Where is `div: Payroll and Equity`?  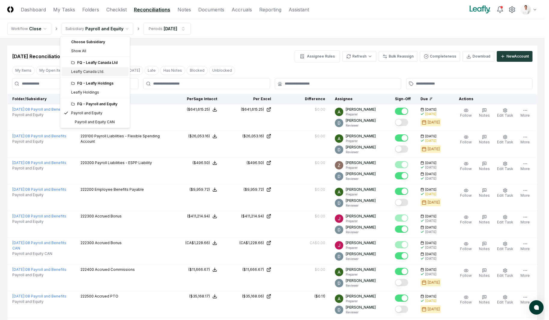
div: Payroll and Equity is located at coordinates (87, 113).